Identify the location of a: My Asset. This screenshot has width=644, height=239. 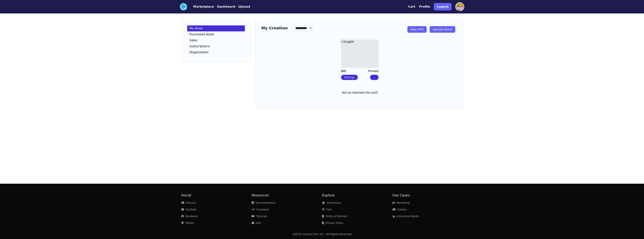
(216, 29).